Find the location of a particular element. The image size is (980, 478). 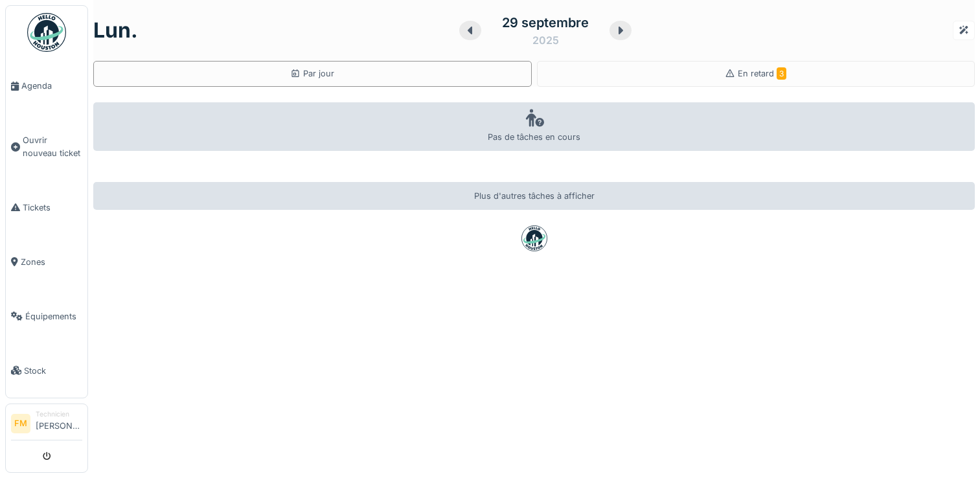

a: Équipements is located at coordinates (47, 316).